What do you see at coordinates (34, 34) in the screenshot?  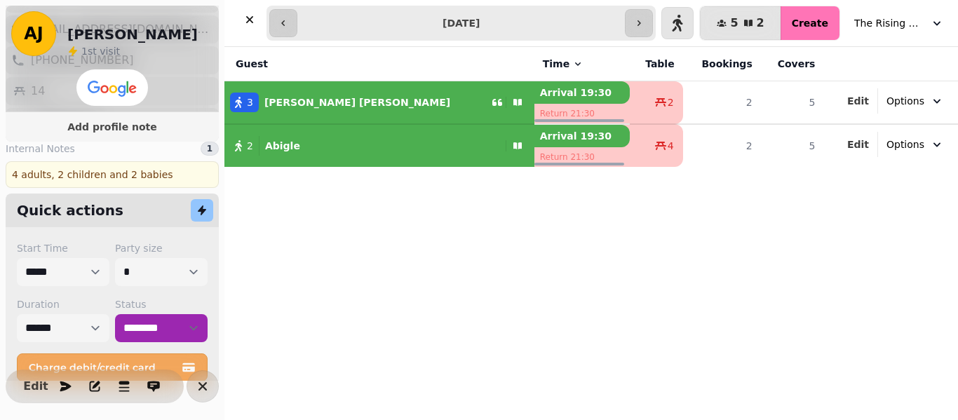 I see `span: AJ` at bounding box center [34, 34].